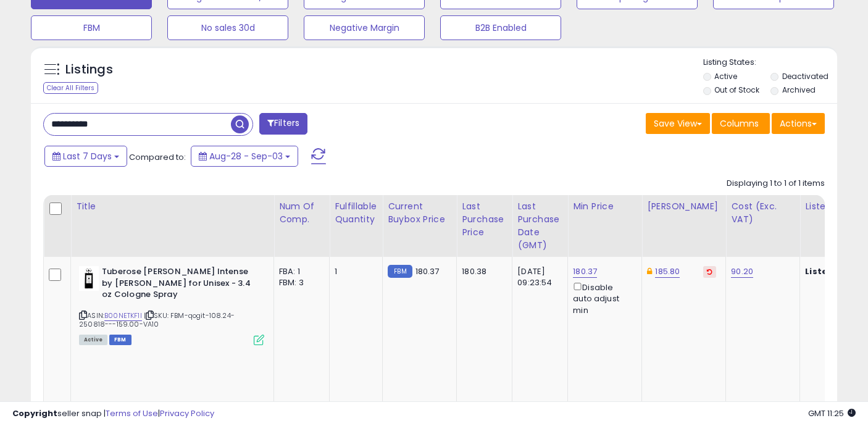  What do you see at coordinates (301, 213) in the screenshot?
I see `div: Num of Comp.` at bounding box center [301, 213].